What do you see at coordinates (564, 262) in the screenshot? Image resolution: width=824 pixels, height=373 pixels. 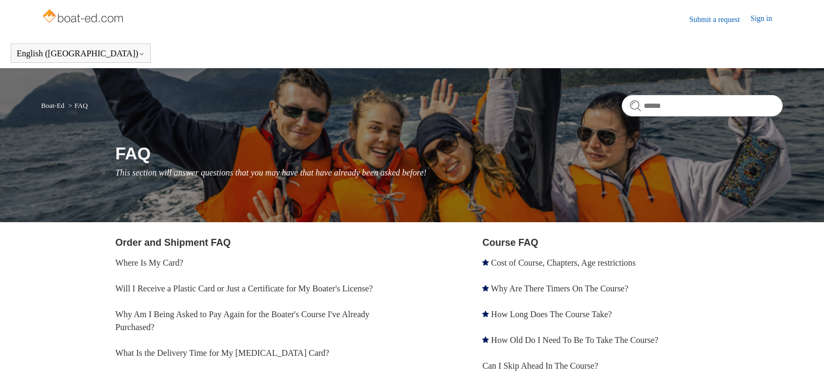 I see `a: Cost of Course, Chapters, Age restrictions` at bounding box center [564, 262].